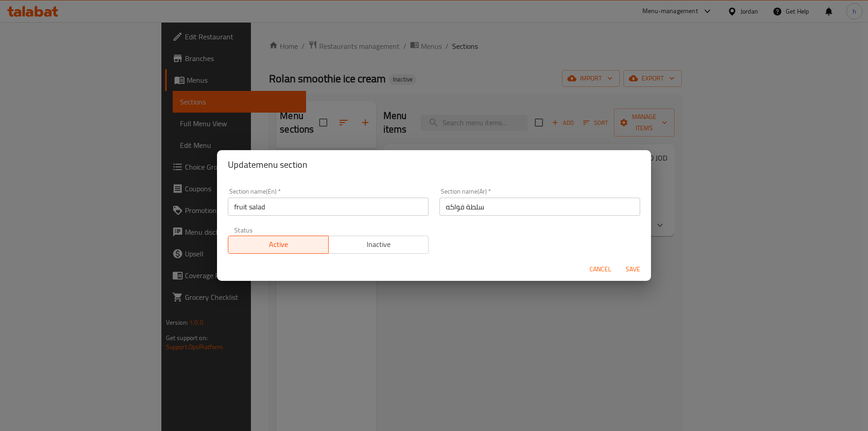 Image resolution: width=868 pixels, height=431 pixels. I want to click on span: Save, so click(633, 269).